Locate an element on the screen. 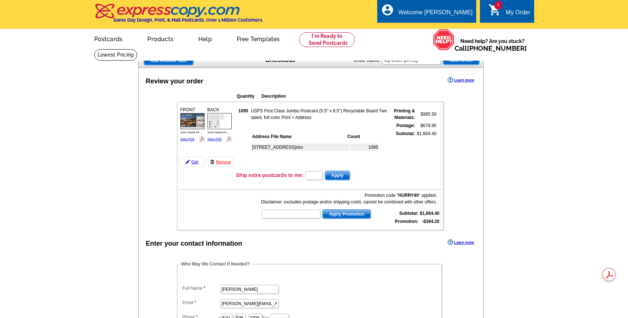 This screenshot has width=628, height=318. td: $678.90 is located at coordinates (427, 125).